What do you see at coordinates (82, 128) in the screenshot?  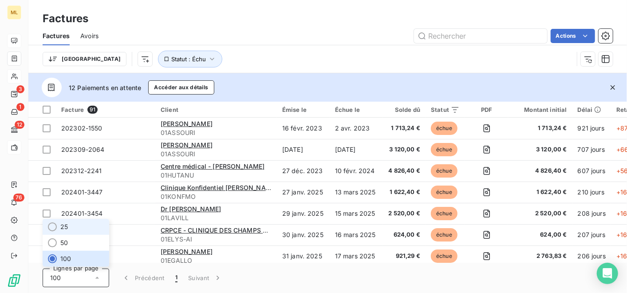 I see `span: 202302-1550` at bounding box center [82, 128].